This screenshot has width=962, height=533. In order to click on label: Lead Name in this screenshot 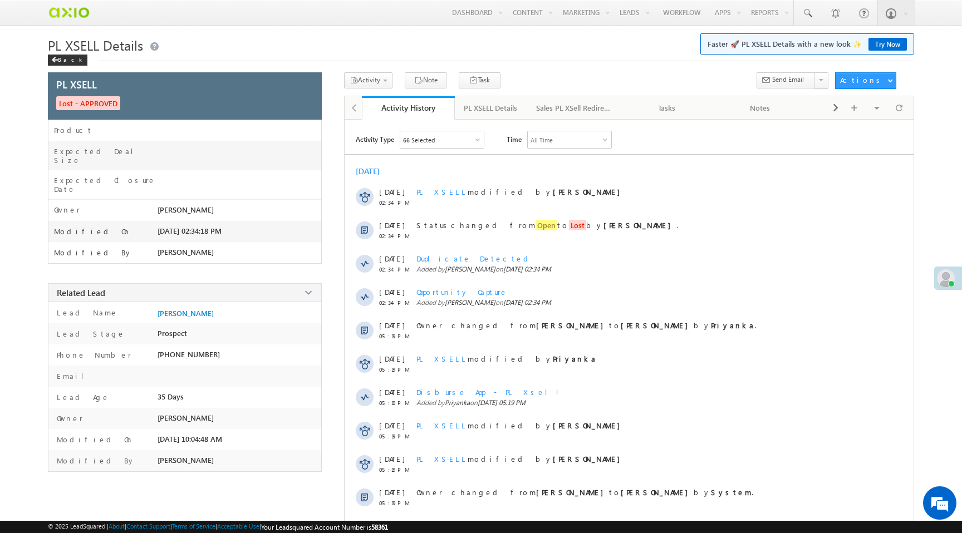, I will do `click(86, 312)`.